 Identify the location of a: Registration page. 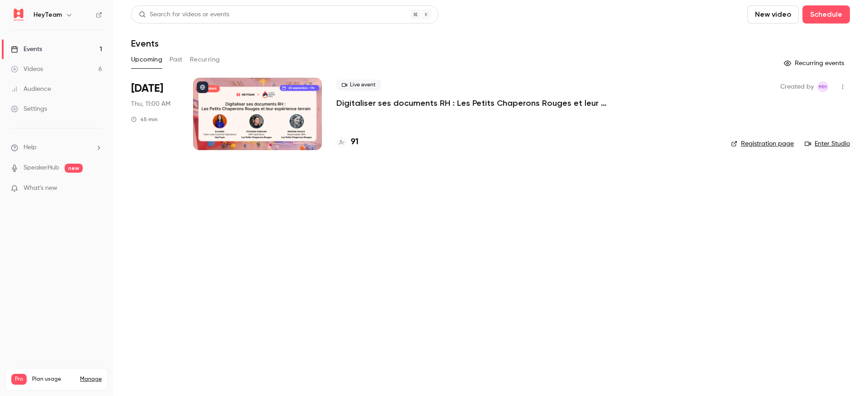
(762, 144).